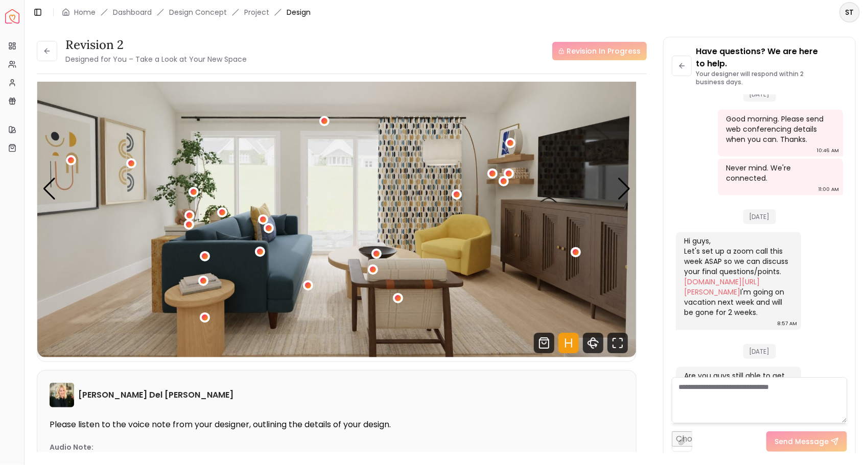 Image resolution: width=868 pixels, height=465 pixels. What do you see at coordinates (298, 12) in the screenshot?
I see `span: Design` at bounding box center [298, 12].